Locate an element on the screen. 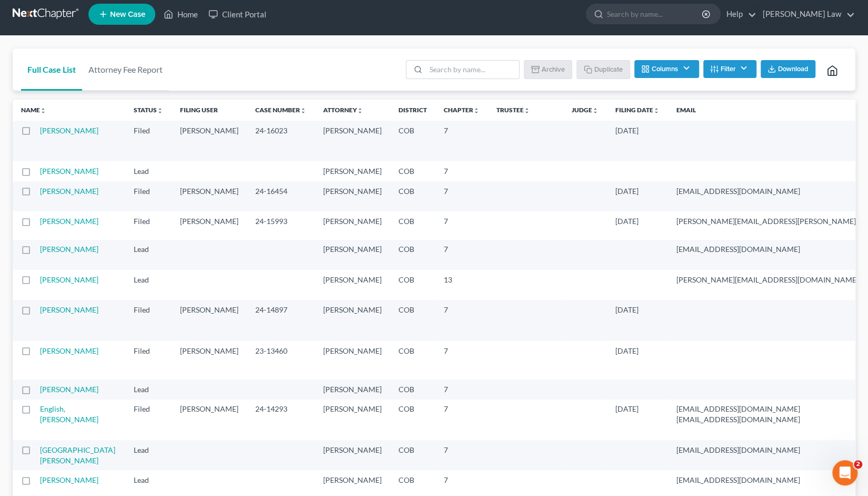  a: Filing Dateunfold_more is located at coordinates (637, 109).